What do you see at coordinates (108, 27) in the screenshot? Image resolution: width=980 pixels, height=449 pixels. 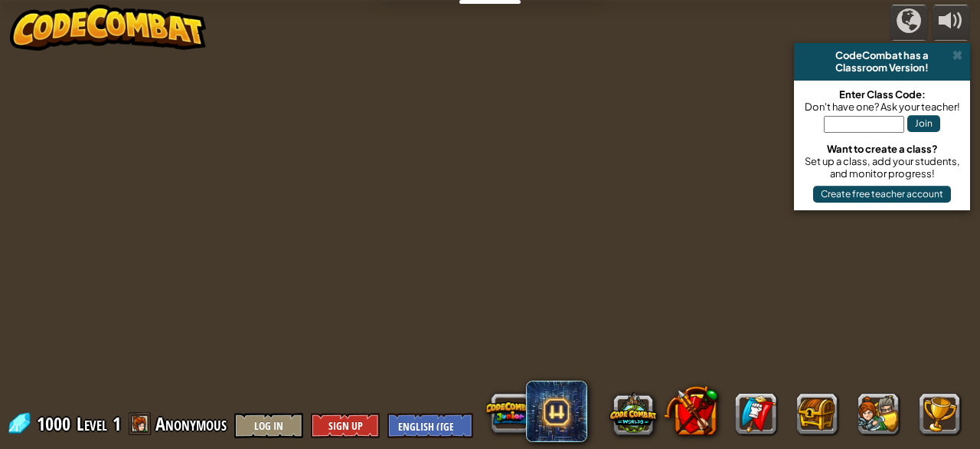 I see `img: CodeCombat - Learn how to code by playing a game` at bounding box center [108, 27].